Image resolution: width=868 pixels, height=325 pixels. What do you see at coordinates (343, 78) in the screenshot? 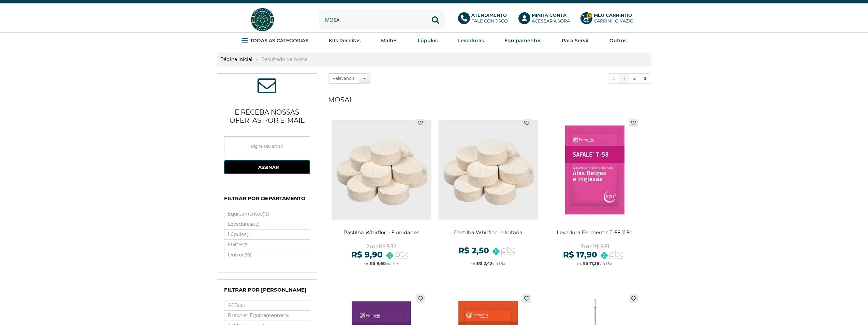
I see `label: Relevância` at bounding box center [343, 78].